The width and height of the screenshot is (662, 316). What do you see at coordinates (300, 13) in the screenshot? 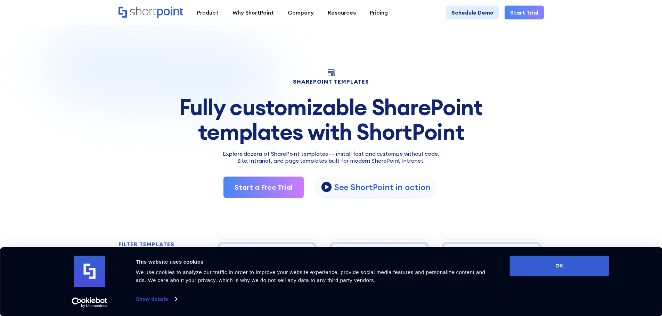
I see `div: Company` at bounding box center [300, 13].